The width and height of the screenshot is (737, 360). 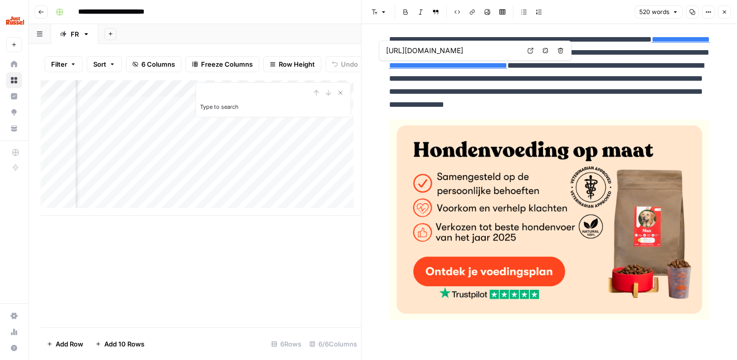 I want to click on button: Row Height, so click(x=292, y=64).